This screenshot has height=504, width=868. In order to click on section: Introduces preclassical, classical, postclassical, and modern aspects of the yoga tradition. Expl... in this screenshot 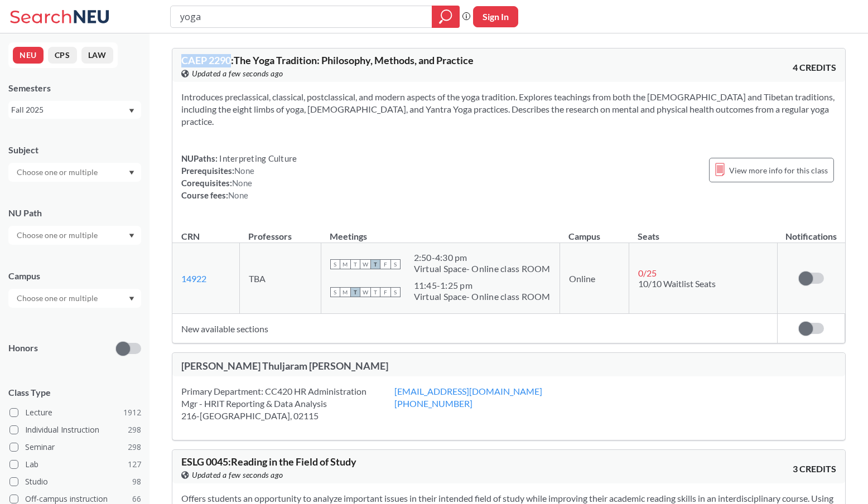, I will do `click(509, 109)`.